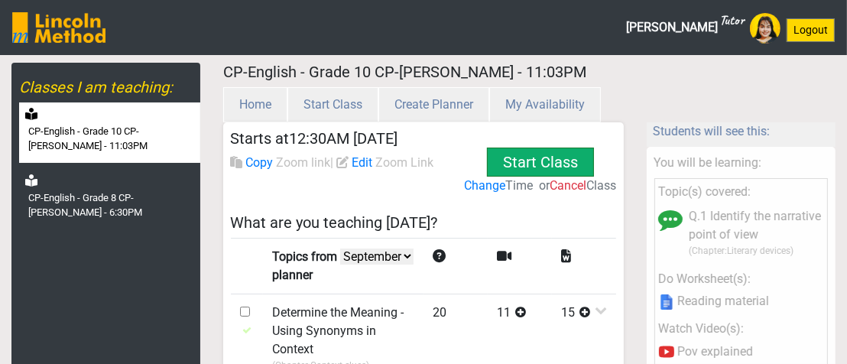  What do you see at coordinates (765, 28) in the screenshot?
I see `img: Avatar` at bounding box center [765, 28].